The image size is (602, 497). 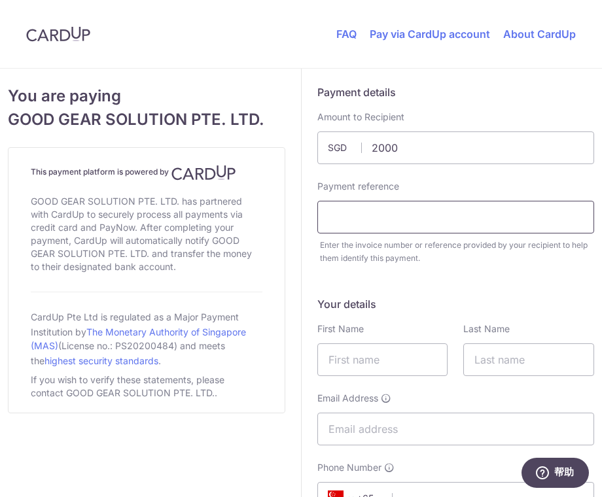 What do you see at coordinates (486, 329) in the screenshot?
I see `label: Last Name` at bounding box center [486, 329].